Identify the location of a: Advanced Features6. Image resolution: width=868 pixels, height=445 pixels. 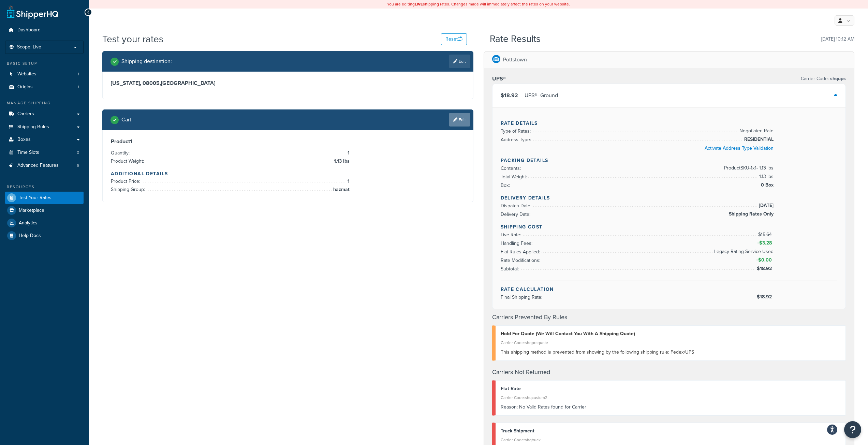
(45, 165).